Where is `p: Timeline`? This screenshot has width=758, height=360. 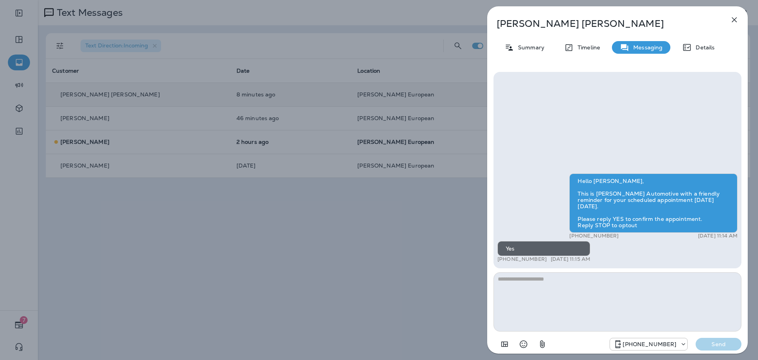
p: Timeline is located at coordinates (587, 47).